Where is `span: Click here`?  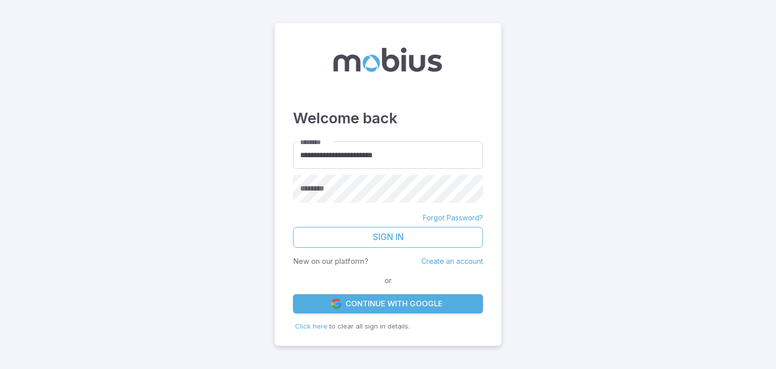
span: Click here is located at coordinates (311, 326).